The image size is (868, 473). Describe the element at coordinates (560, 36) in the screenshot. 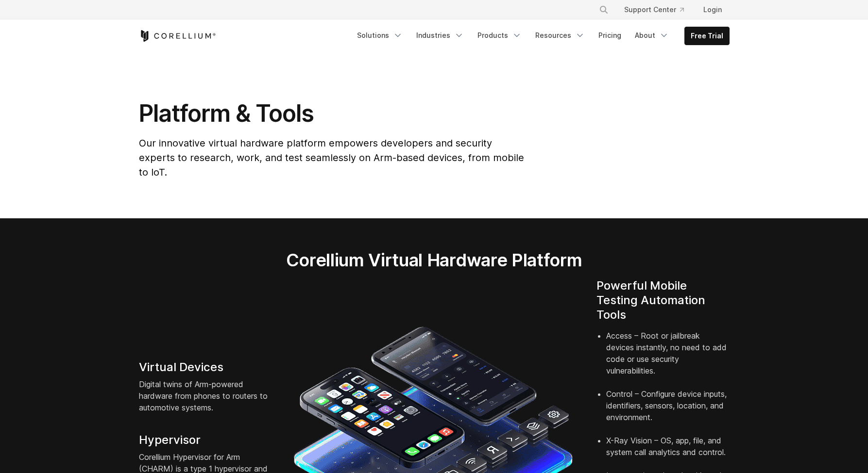

I see `a: Resources` at that location.